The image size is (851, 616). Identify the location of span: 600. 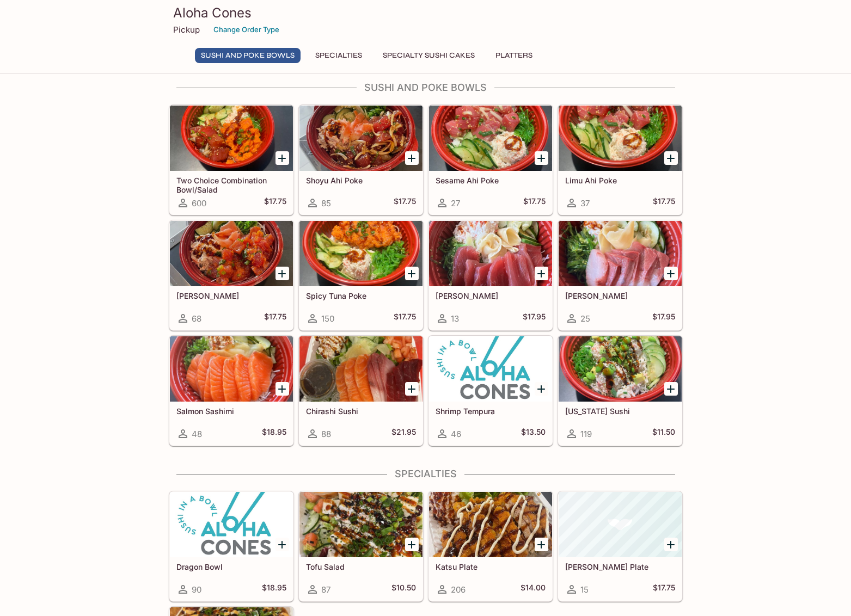
(199, 203).